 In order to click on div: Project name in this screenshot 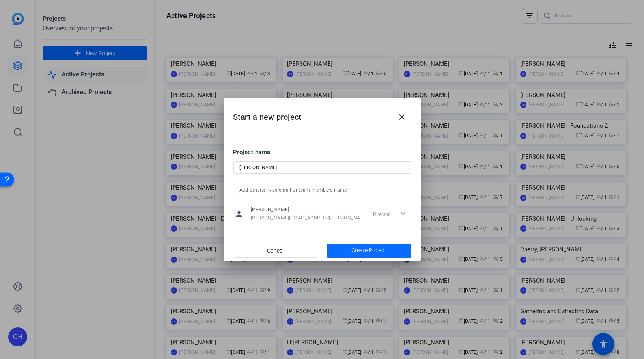, I will do `click(322, 152)`.